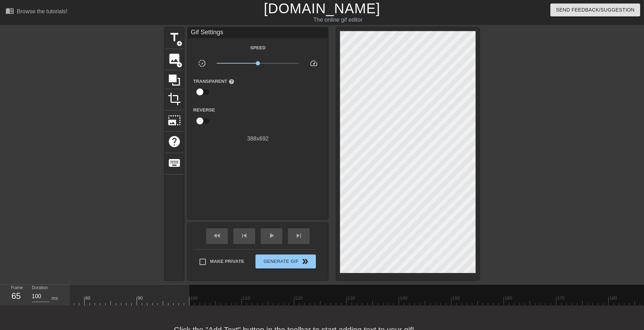  Describe the element at coordinates (10, 11) in the screenshot. I see `span: menu_book` at that location.